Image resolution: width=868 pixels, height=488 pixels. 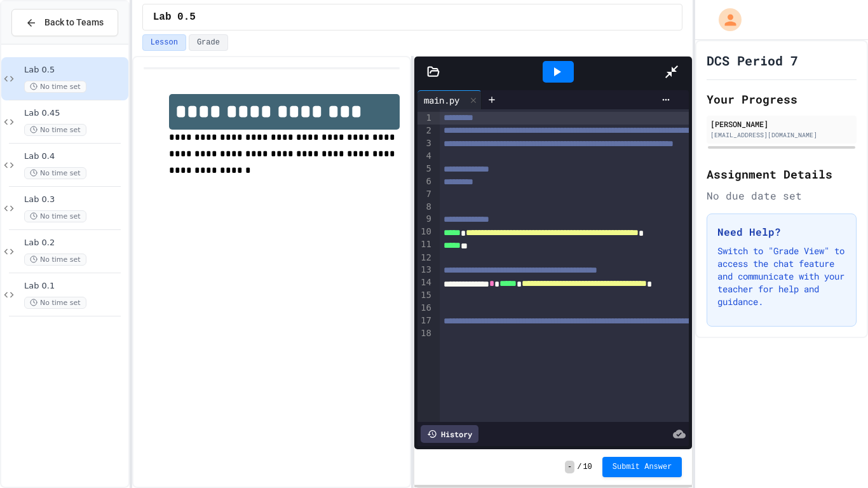 What do you see at coordinates (425, 131) in the screenshot?
I see `div: 2` at bounding box center [425, 131].